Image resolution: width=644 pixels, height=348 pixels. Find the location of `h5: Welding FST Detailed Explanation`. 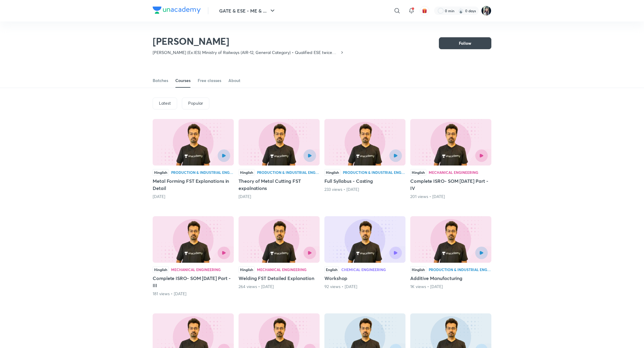

h5: Welding FST Detailed Explanation is located at coordinates (279, 278).